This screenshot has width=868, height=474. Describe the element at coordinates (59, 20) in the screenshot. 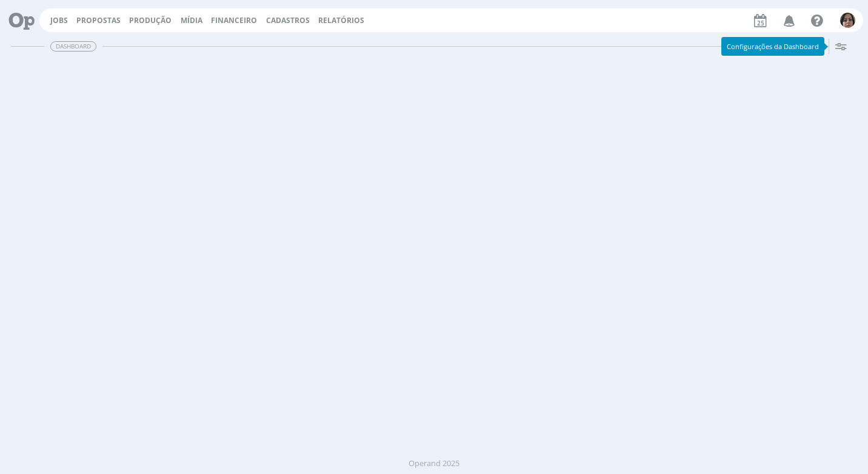

I see `a: Jobs` at that location.